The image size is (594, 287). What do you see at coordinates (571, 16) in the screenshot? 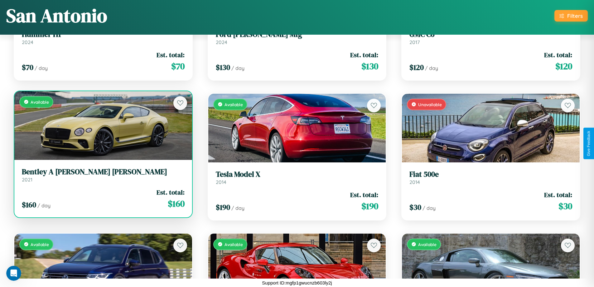
I see `button: Filters` at bounding box center [571, 16].